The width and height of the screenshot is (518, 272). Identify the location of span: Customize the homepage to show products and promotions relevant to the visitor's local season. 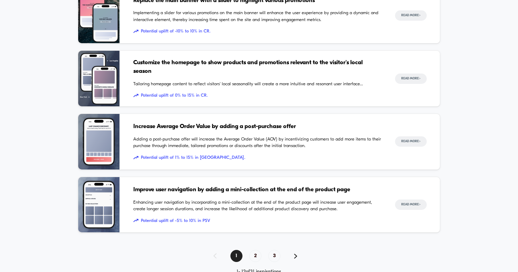
(257, 67).